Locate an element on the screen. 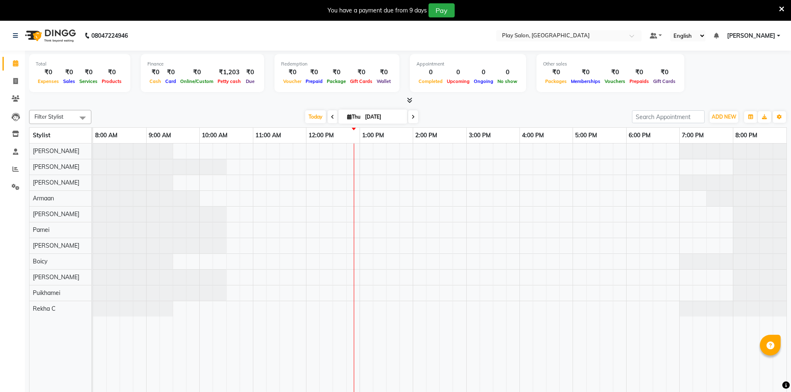  span: ADD NEW is located at coordinates (724, 117).